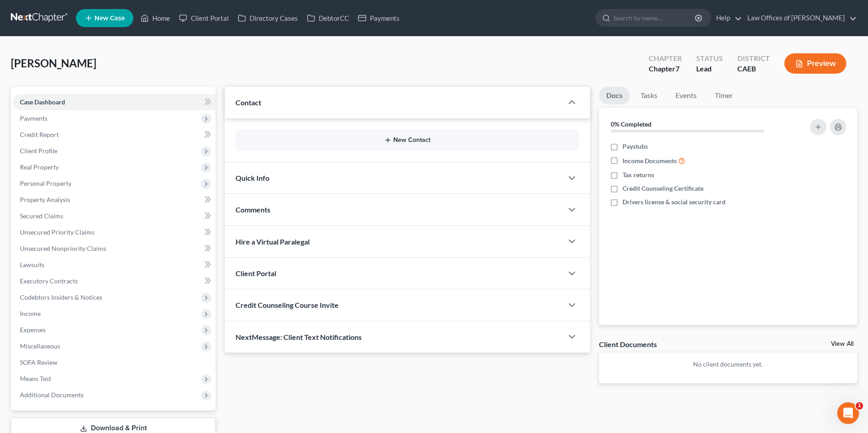  Describe the element at coordinates (40, 345) in the screenshot. I see `span: Miscellaneous` at that location.